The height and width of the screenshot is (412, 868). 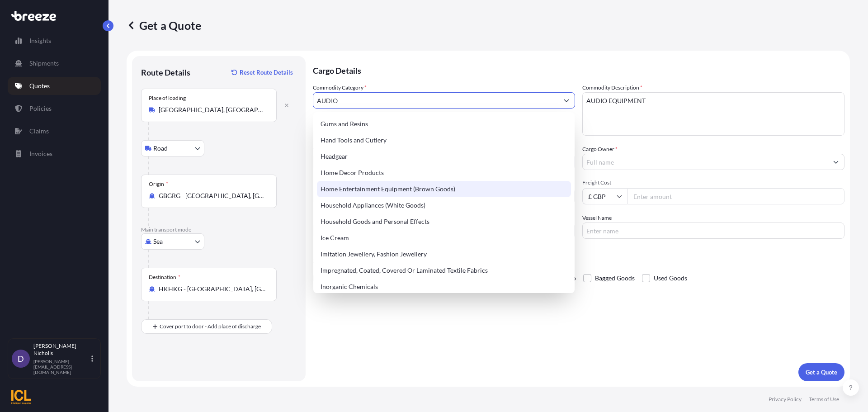 I want to click on p: Claims, so click(x=39, y=131).